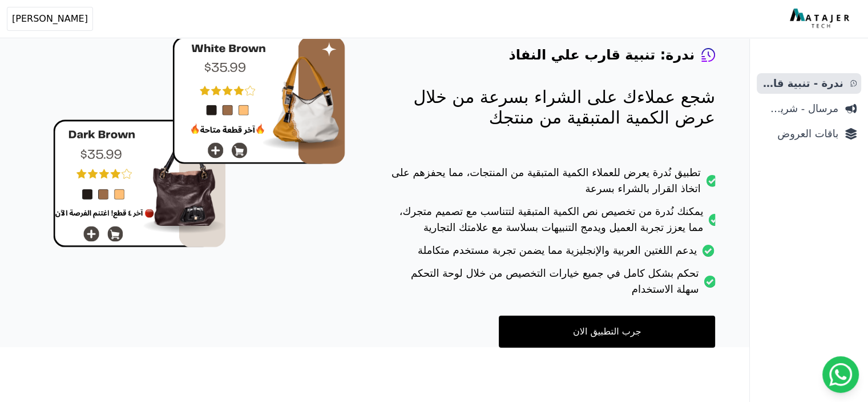 The height and width of the screenshot is (402, 868). Describe the element at coordinates (553, 223) in the screenshot. I see `li: يمكنك نُدرة من تخصيص نص الكمية المتبقية لتتناسب مع تصميم متجرك، مما يعزز تجربة العميل ويدمج التنب...` at that location.